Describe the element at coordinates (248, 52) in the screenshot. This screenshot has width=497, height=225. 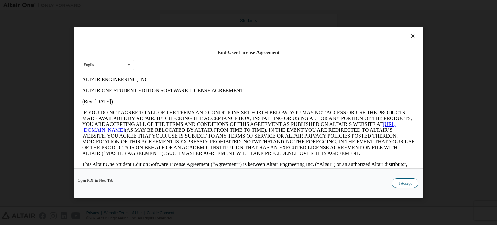
I see `div: End-User License Agreement` at that location.